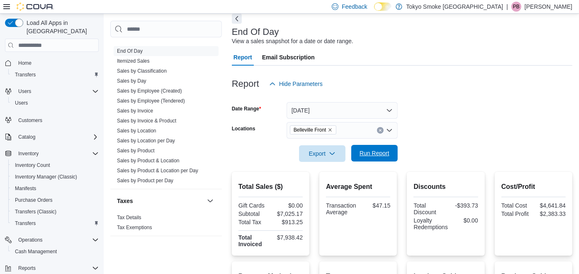 Image resolution: width=579 pixels, height=274 pixels. Describe the element at coordinates (30, 120) in the screenshot. I see `a: Customers` at that location.